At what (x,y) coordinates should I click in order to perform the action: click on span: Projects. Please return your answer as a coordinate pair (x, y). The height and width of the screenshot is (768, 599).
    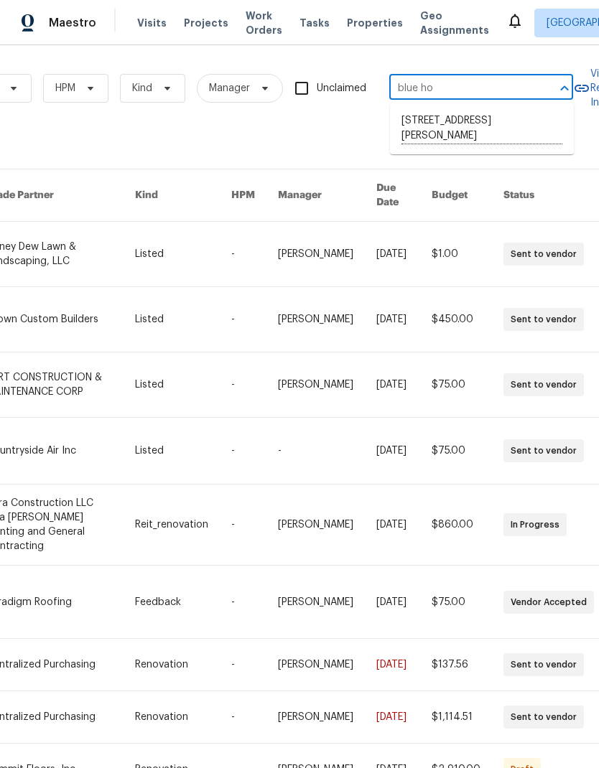
    Looking at the image, I should click on (206, 23).